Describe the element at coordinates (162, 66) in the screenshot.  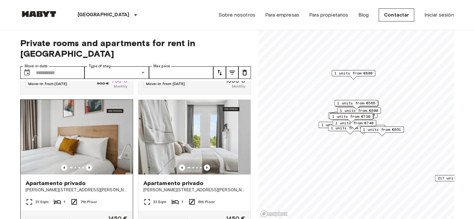
I see `label: Max price` at that location.